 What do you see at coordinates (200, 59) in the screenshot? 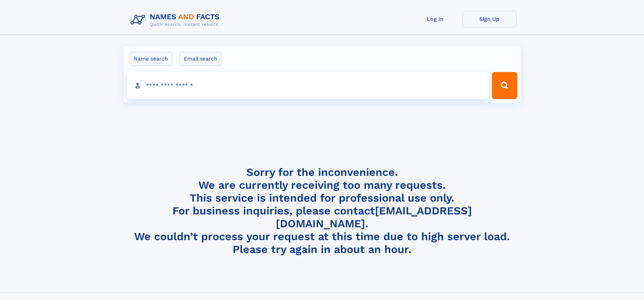
I see `label: Email search` at bounding box center [200, 59].